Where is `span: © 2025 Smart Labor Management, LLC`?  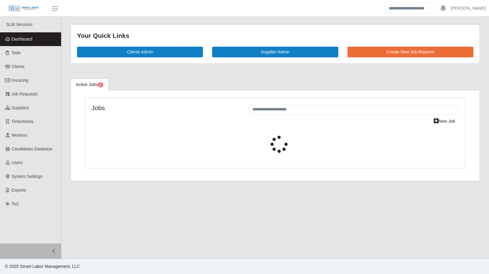
span: © 2025 Smart Labor Management, LLC is located at coordinates (42, 267).